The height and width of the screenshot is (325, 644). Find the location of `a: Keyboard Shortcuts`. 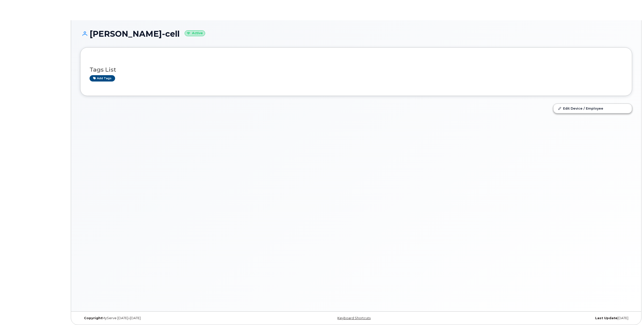

a: Keyboard Shortcuts is located at coordinates (354, 318).